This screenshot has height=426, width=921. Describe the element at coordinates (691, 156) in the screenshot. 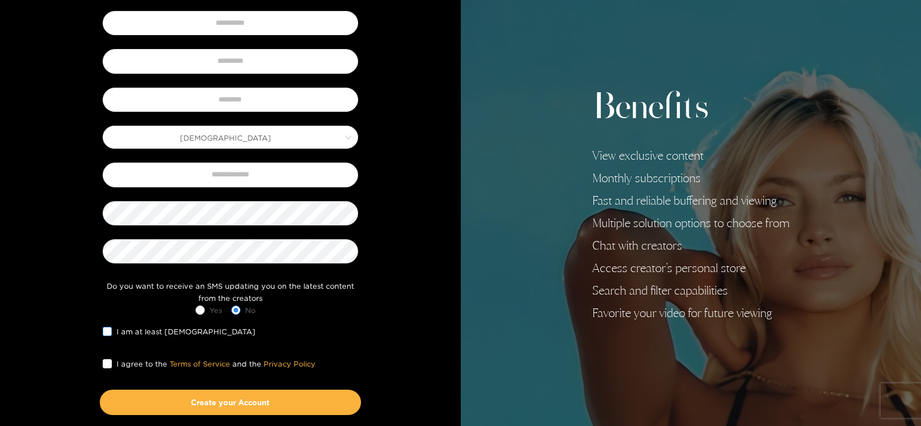

I see `li: View exclusive content` at that location.